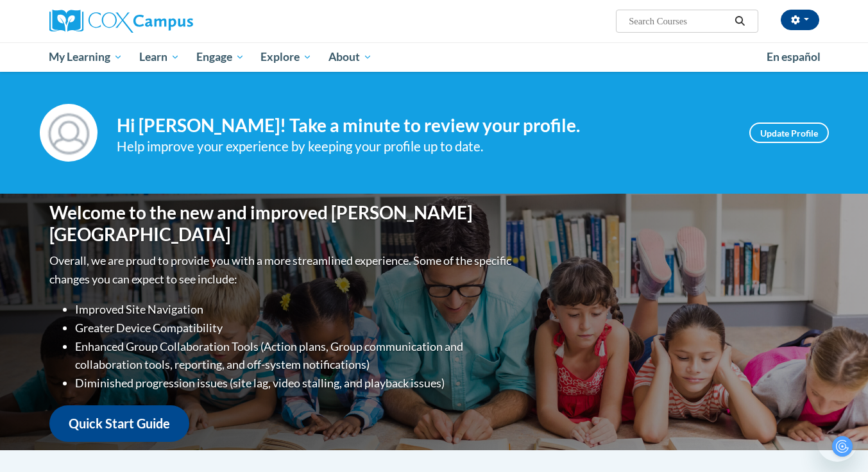 This screenshot has width=868, height=472. Describe the element at coordinates (793, 56) in the screenshot. I see `span: En español` at that location.